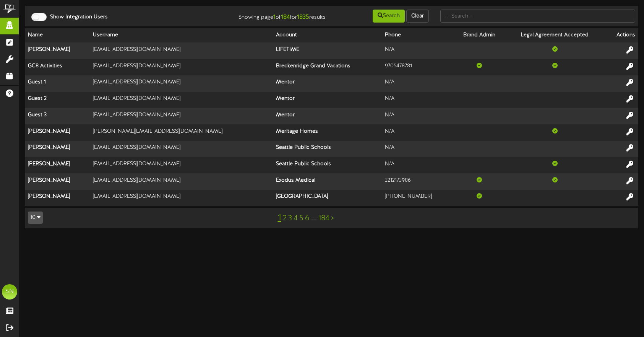 The image size is (644, 337). I want to click on strong: 1, so click(275, 17).